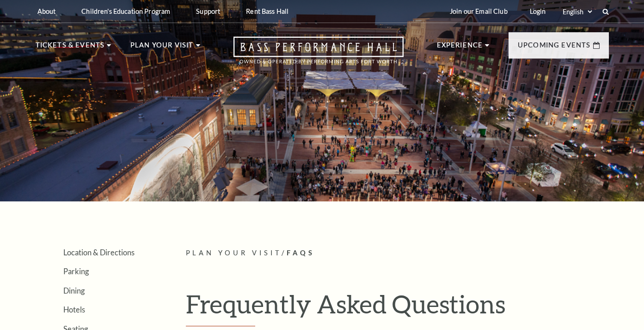 The image size is (644, 330). Describe the element at coordinates (577, 11) in the screenshot. I see `select: Select:` at that location.